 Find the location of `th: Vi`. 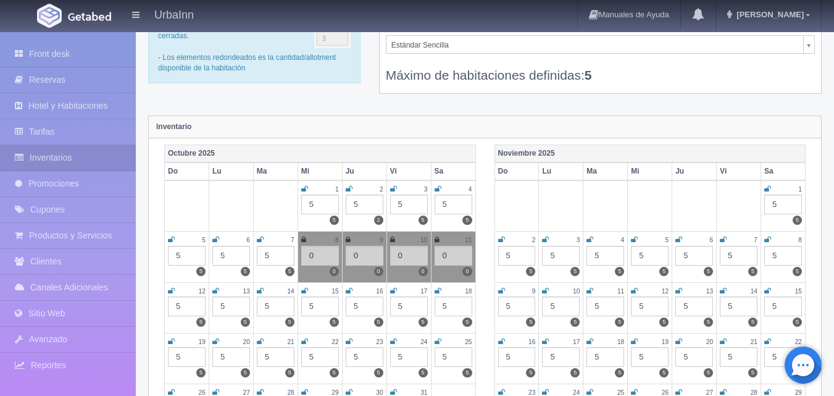

th: Vi is located at coordinates (739, 171).